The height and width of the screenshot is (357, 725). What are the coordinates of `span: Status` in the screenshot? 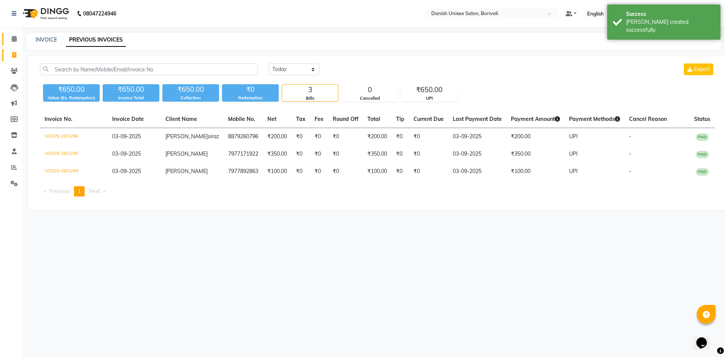 It's located at (702, 119).